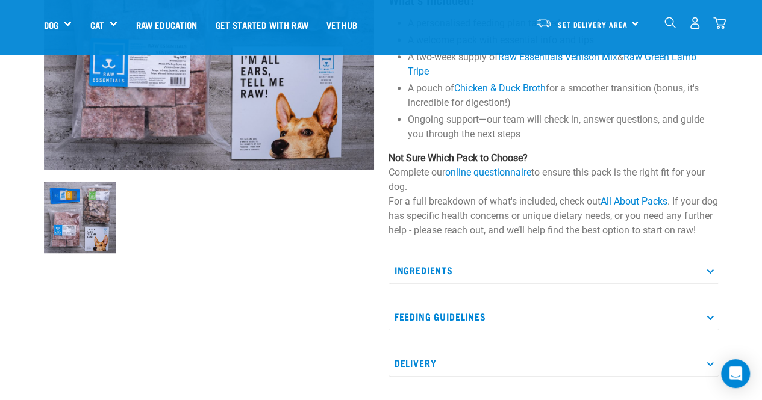 This screenshot has width=762, height=400. What do you see at coordinates (553, 363) in the screenshot?
I see `p: Delivery` at bounding box center [553, 363].